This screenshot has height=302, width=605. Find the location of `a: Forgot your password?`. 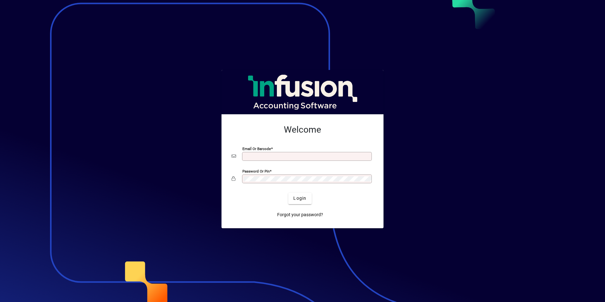

a: Forgot your password? is located at coordinates (300, 215).